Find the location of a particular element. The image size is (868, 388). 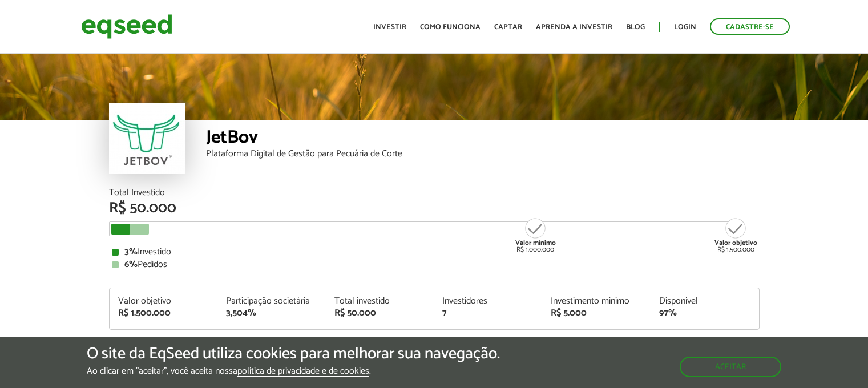

a: Aprenda a investir is located at coordinates (574, 27).